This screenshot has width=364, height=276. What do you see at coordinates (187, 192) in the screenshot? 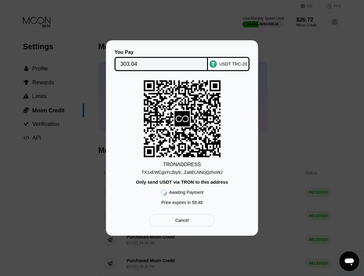
I see `div: Awaiting Payment` at bounding box center [187, 192].